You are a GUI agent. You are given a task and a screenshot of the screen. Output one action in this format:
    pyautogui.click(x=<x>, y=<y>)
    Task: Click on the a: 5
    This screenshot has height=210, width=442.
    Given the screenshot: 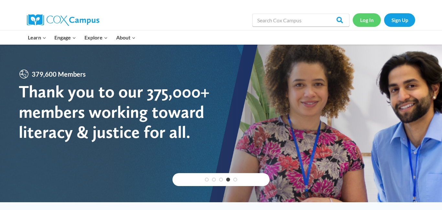 What is the action you would take?
    pyautogui.click(x=235, y=180)
    